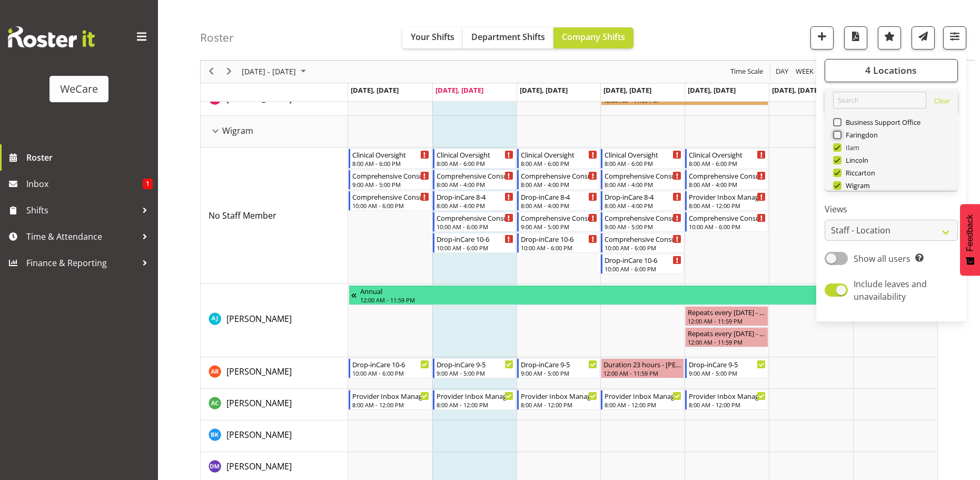 This screenshot has width=980, height=480. I want to click on button: August 2025, so click(275, 72).